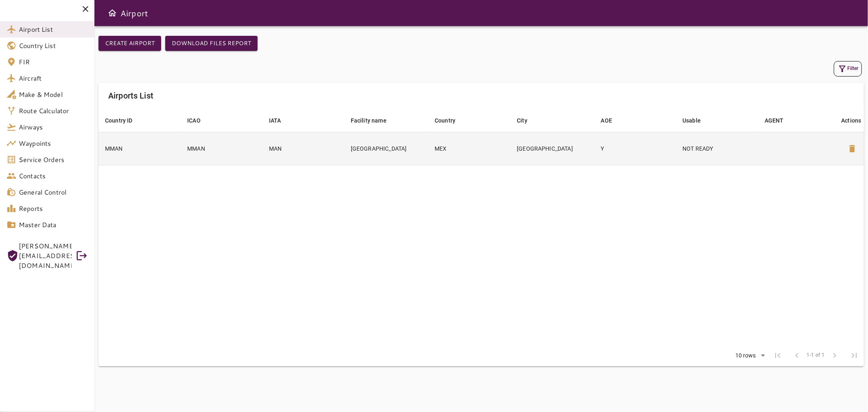  I want to click on span: Reports, so click(53, 209).